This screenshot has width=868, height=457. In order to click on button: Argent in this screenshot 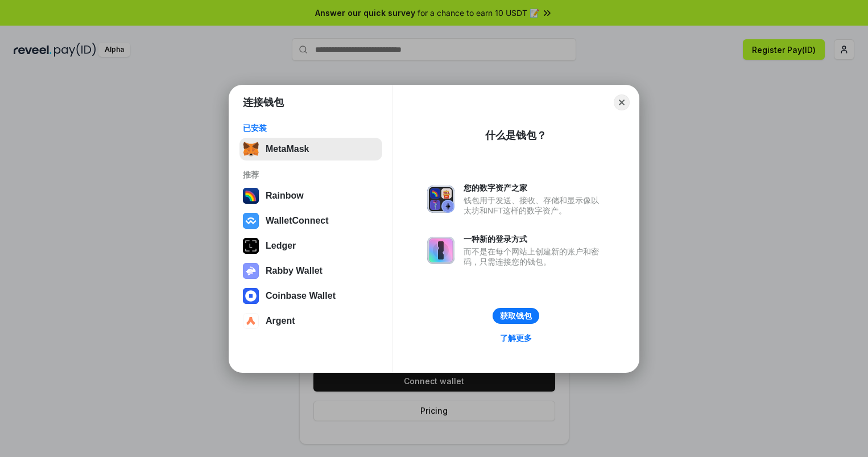, I will do `click(310, 321)`.